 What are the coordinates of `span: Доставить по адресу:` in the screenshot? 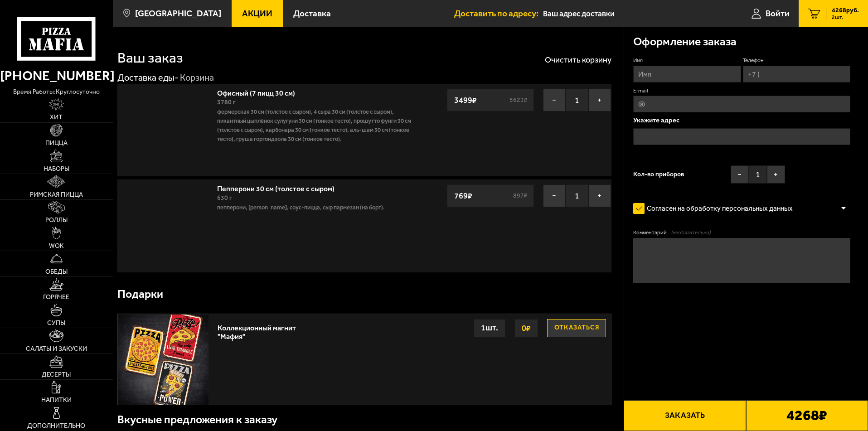 It's located at (499, 13).